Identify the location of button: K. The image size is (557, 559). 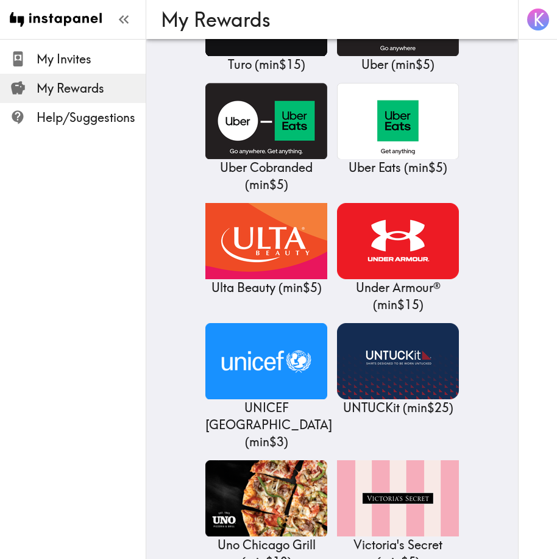
(538, 20).